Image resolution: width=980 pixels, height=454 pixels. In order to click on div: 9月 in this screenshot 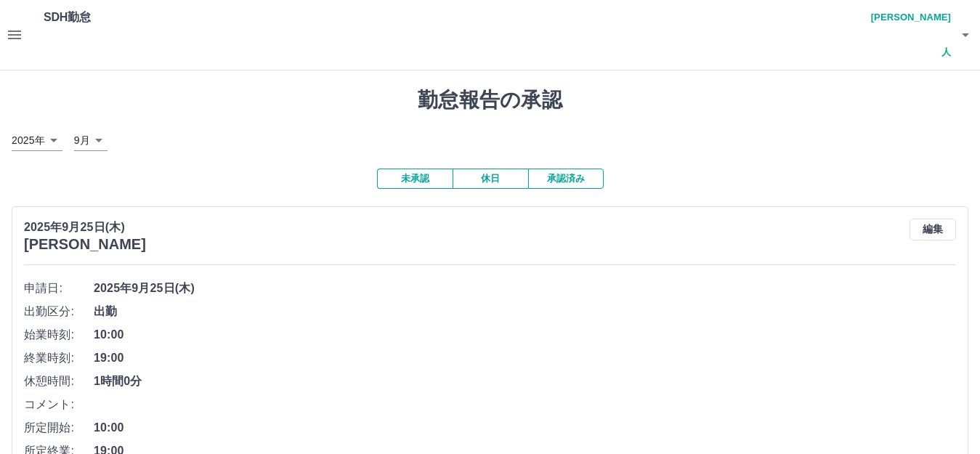, I will do `click(90, 140)`.